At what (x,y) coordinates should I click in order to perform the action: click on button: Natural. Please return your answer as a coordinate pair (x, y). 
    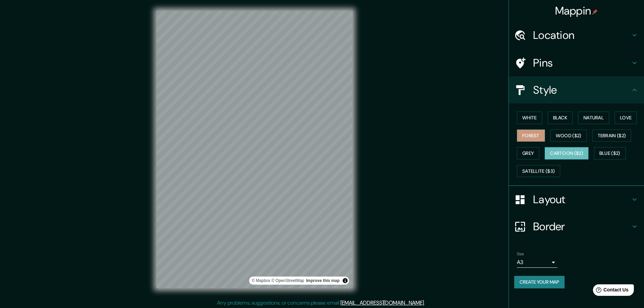
    Looking at the image, I should click on (594, 118).